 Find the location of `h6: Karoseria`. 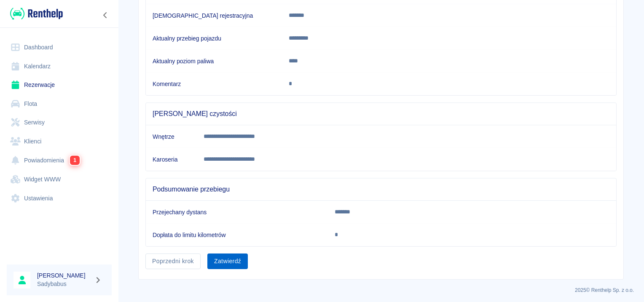

h6: Karoseria is located at coordinates (171, 160).